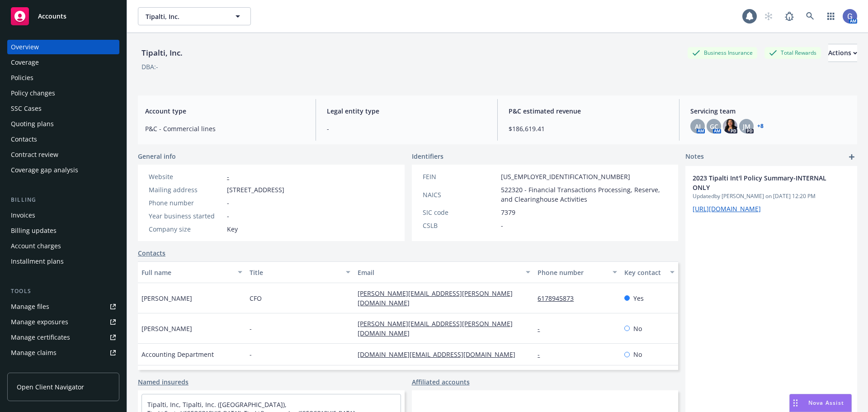  Describe the element at coordinates (428, 156) in the screenshot. I see `span: Identifiers` at that location.